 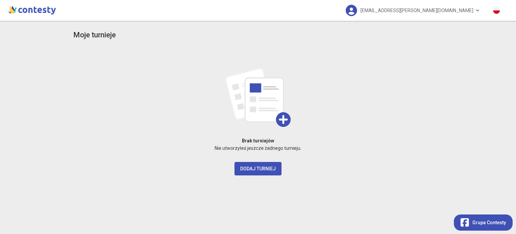 I want to click on p: Nie utworzyłeś jeszcze żadnego turnieju., so click(x=258, y=148).